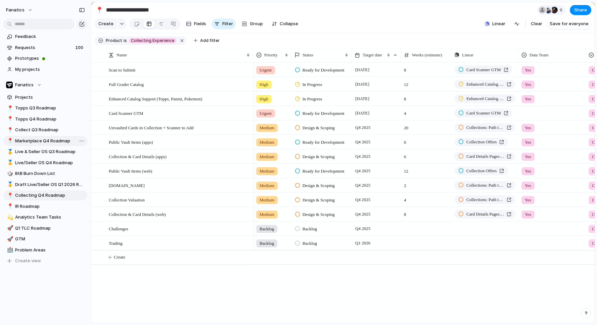 This screenshot has width=597, height=325. I want to click on span: Q1 TLC Roadmap, so click(50, 228).